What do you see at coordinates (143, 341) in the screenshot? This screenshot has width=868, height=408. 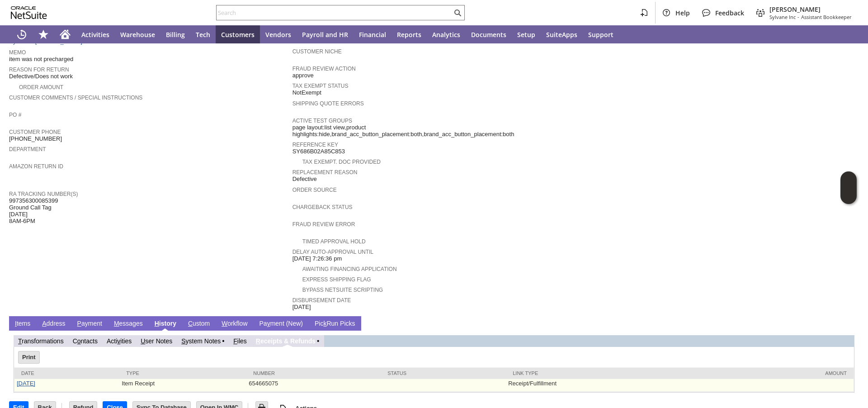 I see `span: U` at bounding box center [143, 341].